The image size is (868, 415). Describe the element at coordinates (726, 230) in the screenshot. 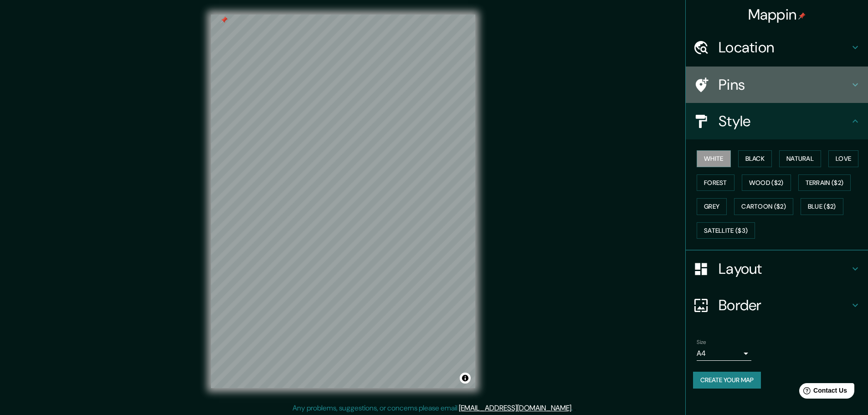

I see `button: Satellite ($3)` at that location.